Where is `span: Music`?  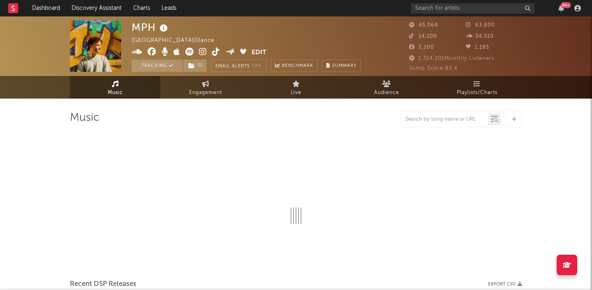 span: Music is located at coordinates (115, 93).